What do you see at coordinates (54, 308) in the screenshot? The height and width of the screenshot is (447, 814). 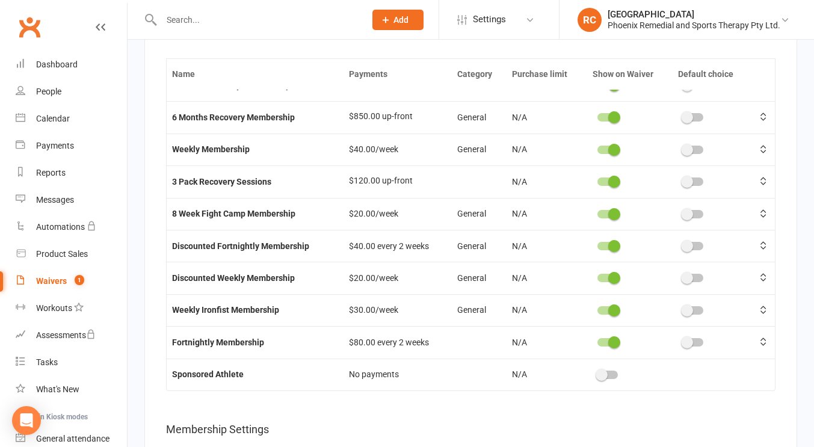 I see `div: Workouts` at bounding box center [54, 308].